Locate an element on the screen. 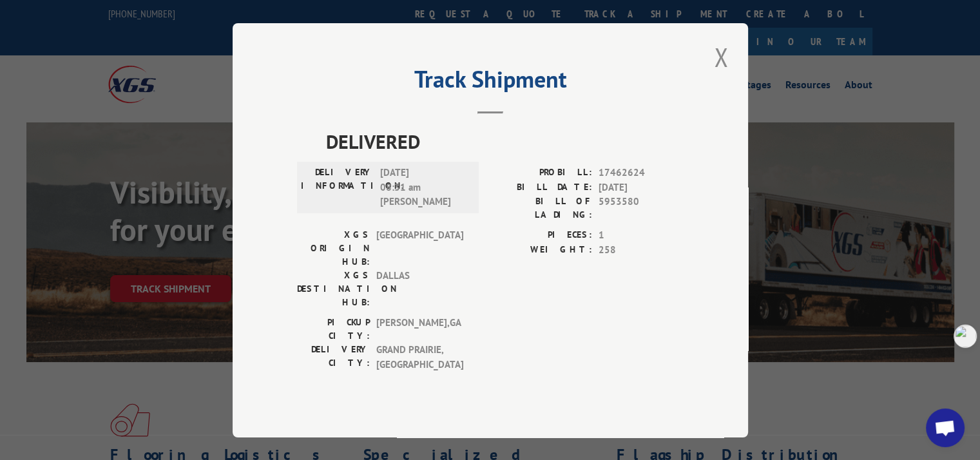  label: XGS DESTINATION HUB: is located at coordinates (333, 289).